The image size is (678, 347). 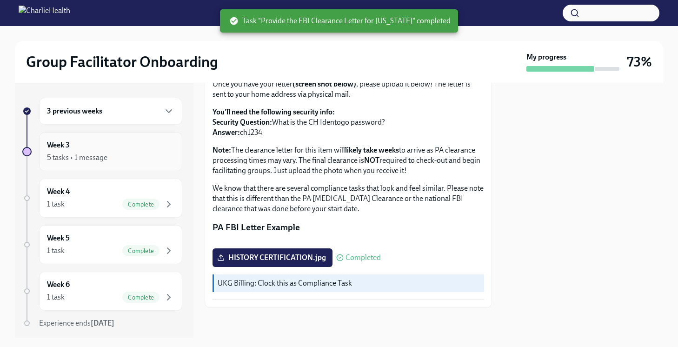 I want to click on strong: Security Question:, so click(x=242, y=122).